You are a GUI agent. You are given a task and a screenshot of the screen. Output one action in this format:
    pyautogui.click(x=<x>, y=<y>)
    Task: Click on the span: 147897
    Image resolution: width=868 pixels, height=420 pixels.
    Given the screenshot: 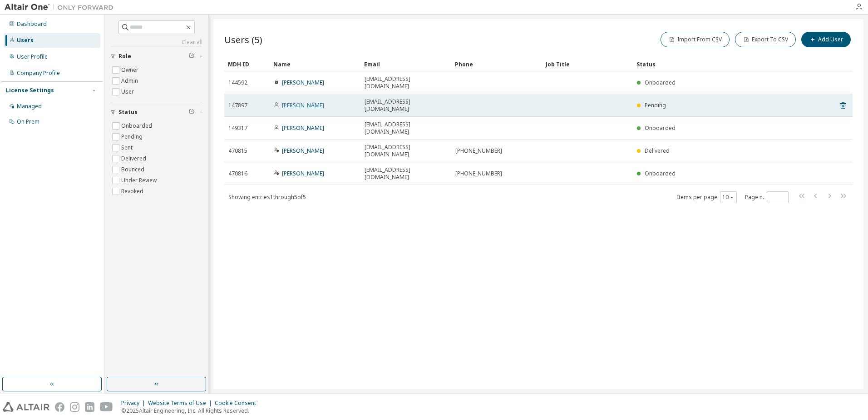 What is the action you would take?
    pyautogui.click(x=238, y=106)
    